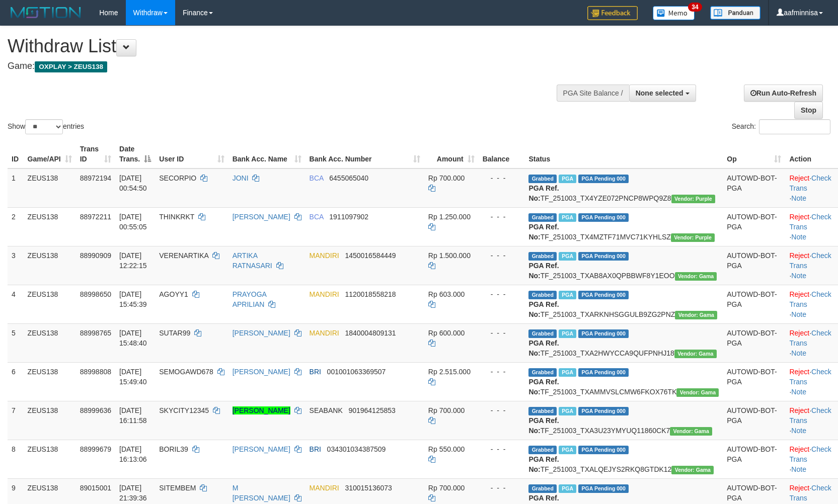  Describe the element at coordinates (349, 217) in the screenshot. I see `span: Copy 1911097902 to clipboard` at that location.